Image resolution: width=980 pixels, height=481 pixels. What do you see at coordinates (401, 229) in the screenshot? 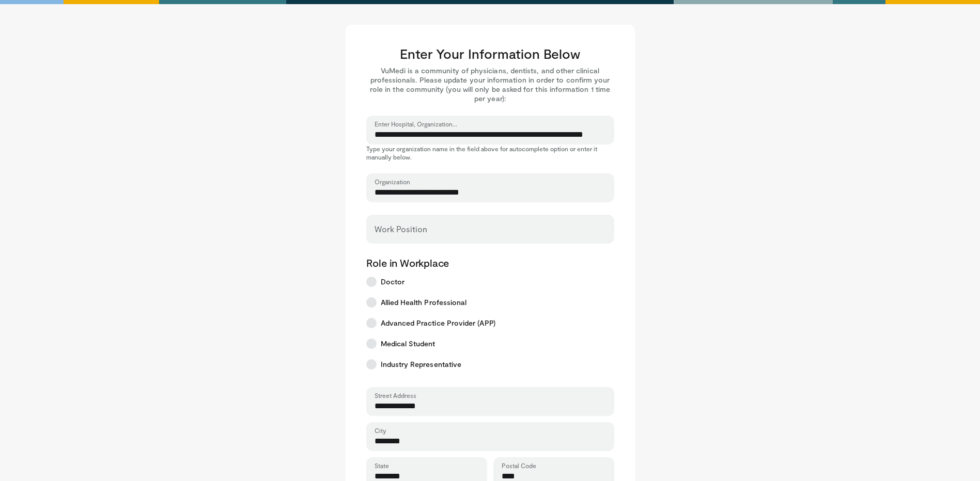
I see `label: Work Position` at bounding box center [401, 229].